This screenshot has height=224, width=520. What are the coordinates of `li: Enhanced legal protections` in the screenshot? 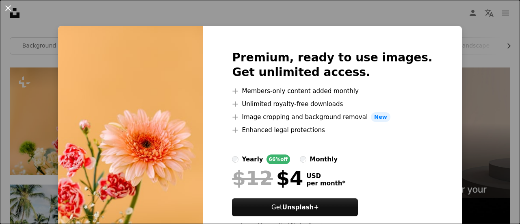 It's located at (332, 130).